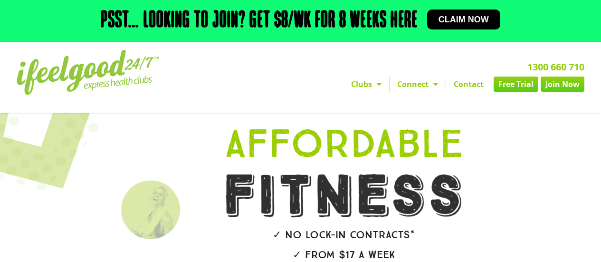 The width and height of the screenshot is (601, 262). What do you see at coordinates (464, 19) in the screenshot?
I see `a: Claim now` at bounding box center [464, 19].